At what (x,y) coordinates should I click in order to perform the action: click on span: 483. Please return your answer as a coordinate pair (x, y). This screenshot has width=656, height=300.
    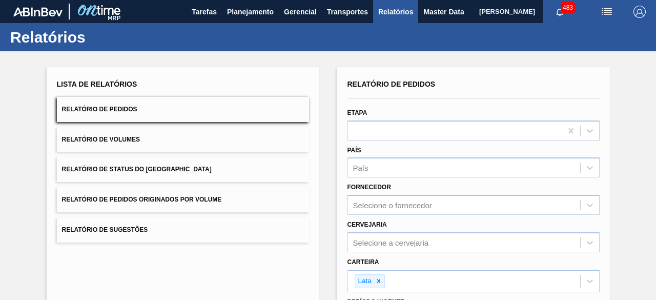
    Looking at the image, I should click on (568, 8).